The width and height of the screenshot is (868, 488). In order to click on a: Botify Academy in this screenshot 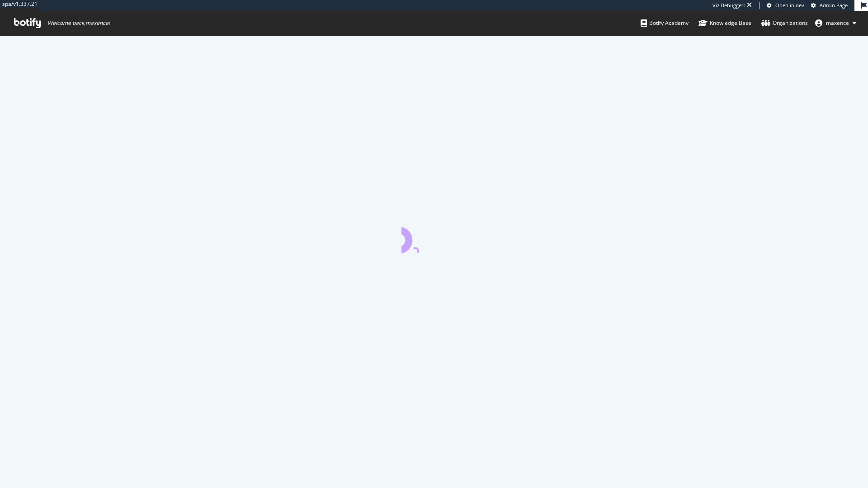, I will do `click(665, 23)`.